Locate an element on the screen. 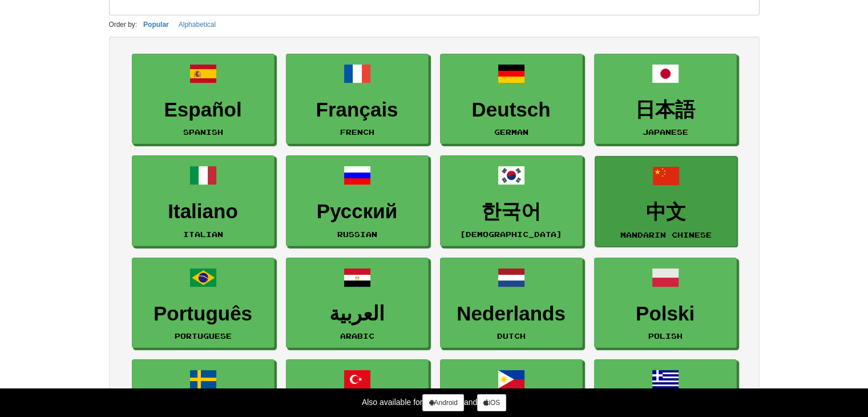 The width and height of the screenshot is (868, 417). small: Italian is located at coordinates (203, 234).